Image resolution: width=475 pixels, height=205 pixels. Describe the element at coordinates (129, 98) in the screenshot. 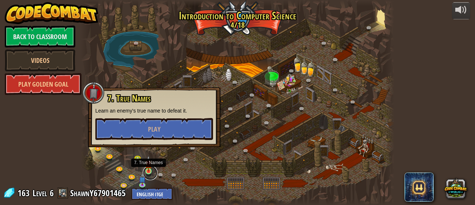

I see `span: 7. True Names` at that location.